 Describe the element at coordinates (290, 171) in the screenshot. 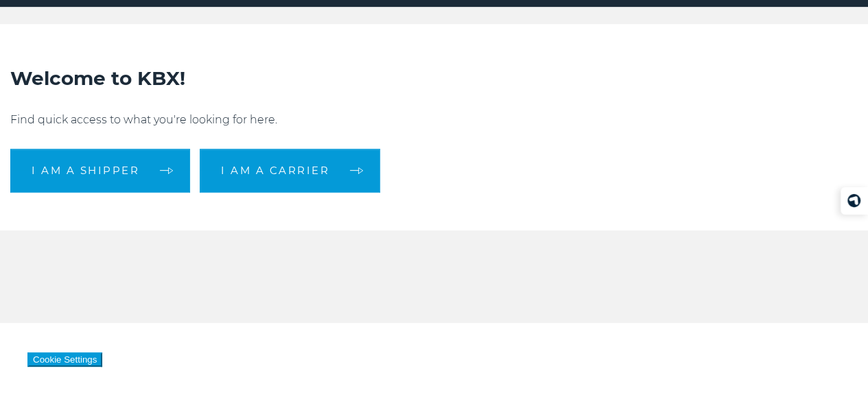

I see `a: I am a carrier arrow arrow` at that location.